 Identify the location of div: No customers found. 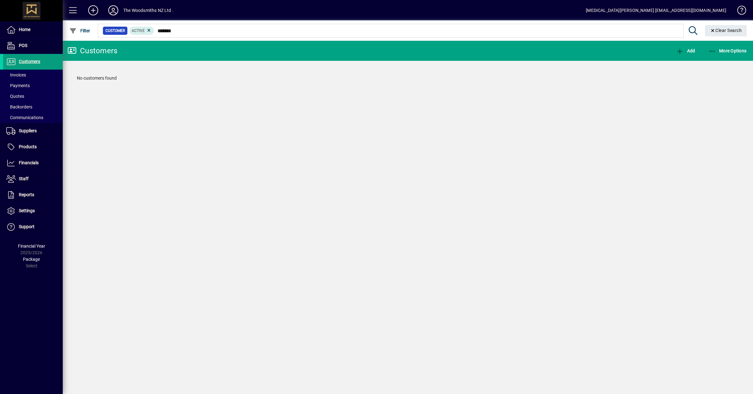
(408, 78).